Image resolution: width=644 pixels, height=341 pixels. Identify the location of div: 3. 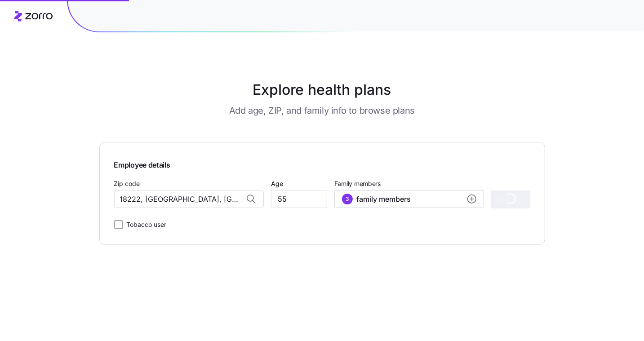
(348, 199).